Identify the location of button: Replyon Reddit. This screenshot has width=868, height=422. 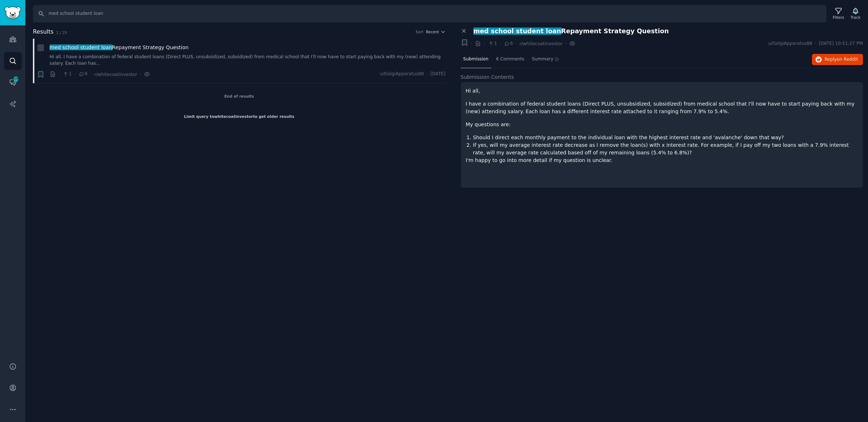
(837, 60).